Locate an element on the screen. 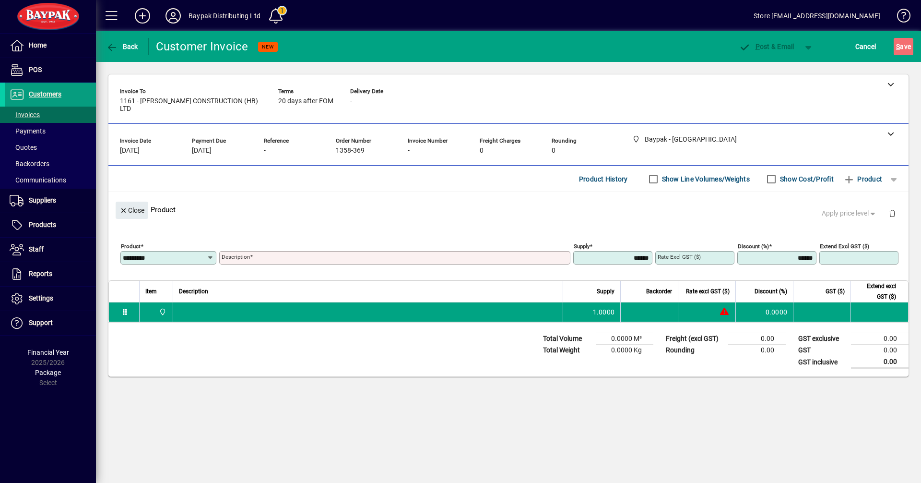  span: GST ($) is located at coordinates (835, 291).